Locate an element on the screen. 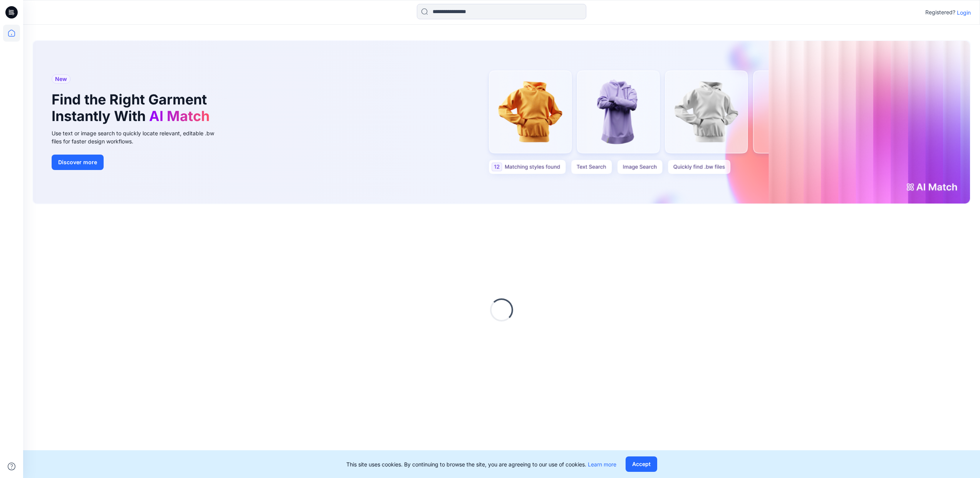 The width and height of the screenshot is (980, 478). p: Registered? is located at coordinates (940, 12).